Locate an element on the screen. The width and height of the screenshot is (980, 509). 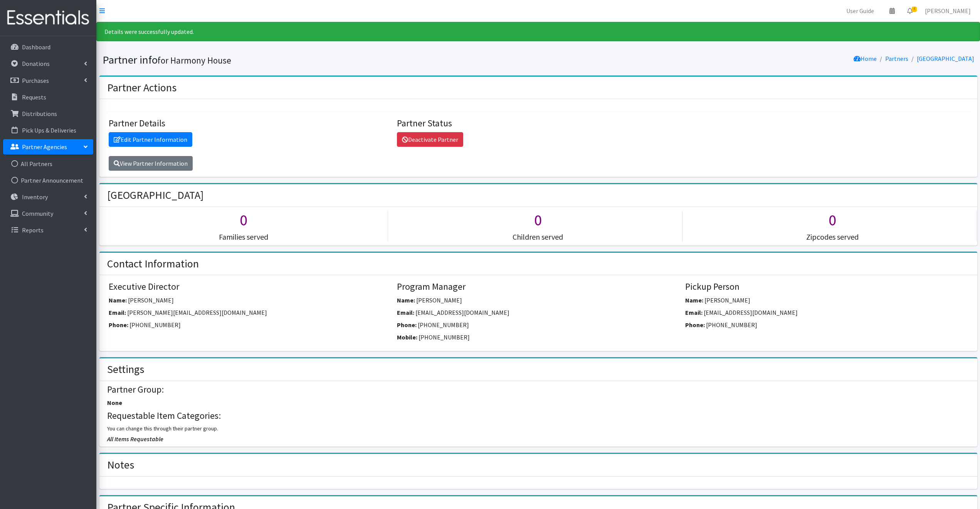
a: Home is located at coordinates (865, 58).